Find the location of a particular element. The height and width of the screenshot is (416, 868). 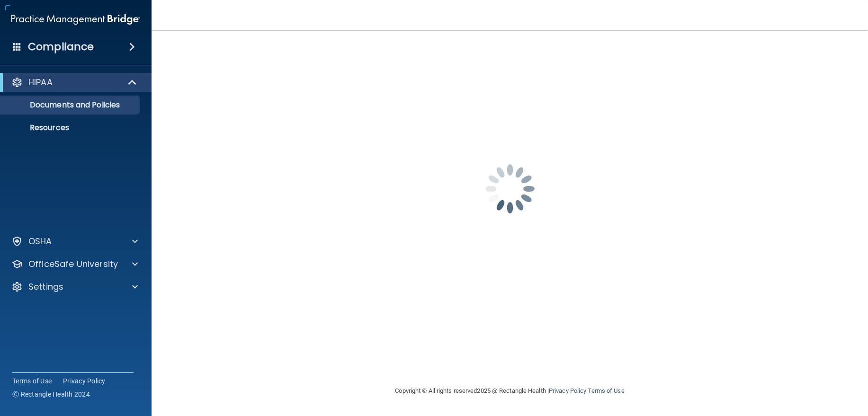

p: Settings is located at coordinates (46, 287).